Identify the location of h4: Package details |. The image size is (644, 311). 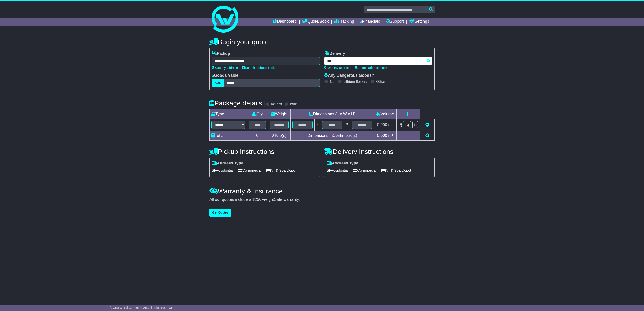
(237, 103).